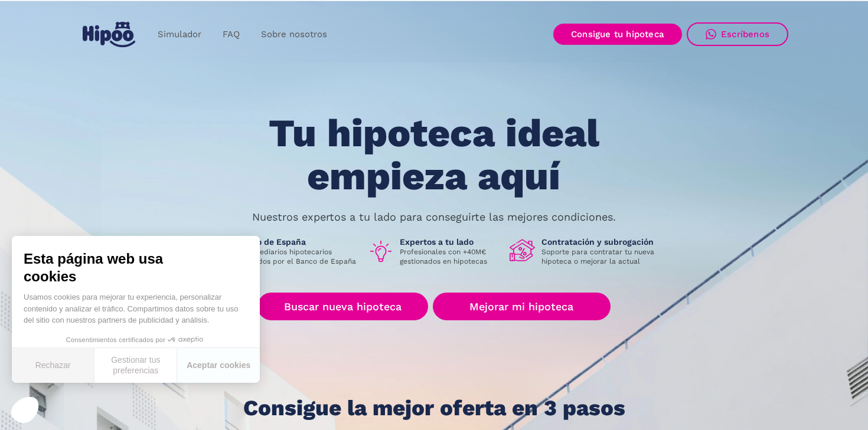 The width and height of the screenshot is (868, 430). What do you see at coordinates (298, 257) in the screenshot?
I see `p: Intermediarios hipotecarios regulados por el Banco de España` at bounding box center [298, 257].